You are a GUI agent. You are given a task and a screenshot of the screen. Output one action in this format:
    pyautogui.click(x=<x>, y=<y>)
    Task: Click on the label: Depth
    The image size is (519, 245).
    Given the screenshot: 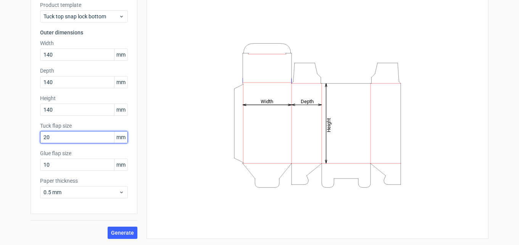 What is the action you would take?
    pyautogui.click(x=84, y=71)
    